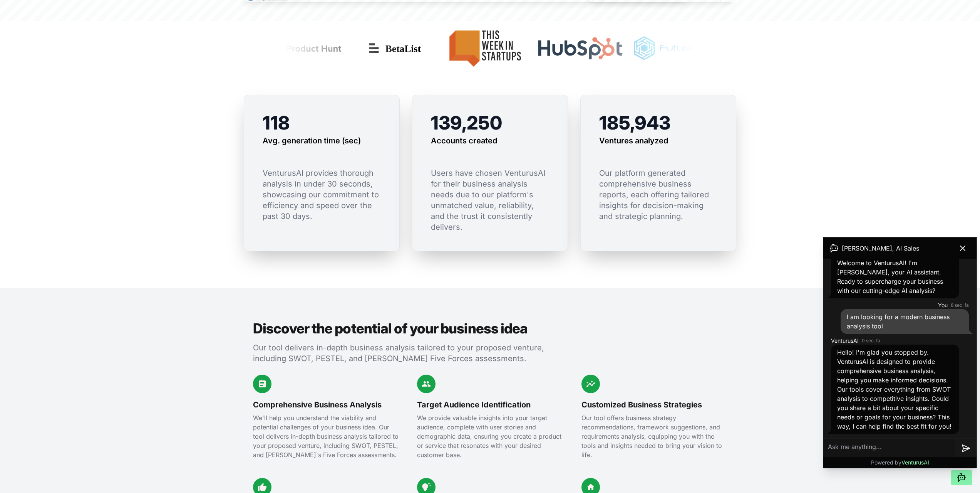  I want to click on img: This Week in Startups, so click(479, 49).